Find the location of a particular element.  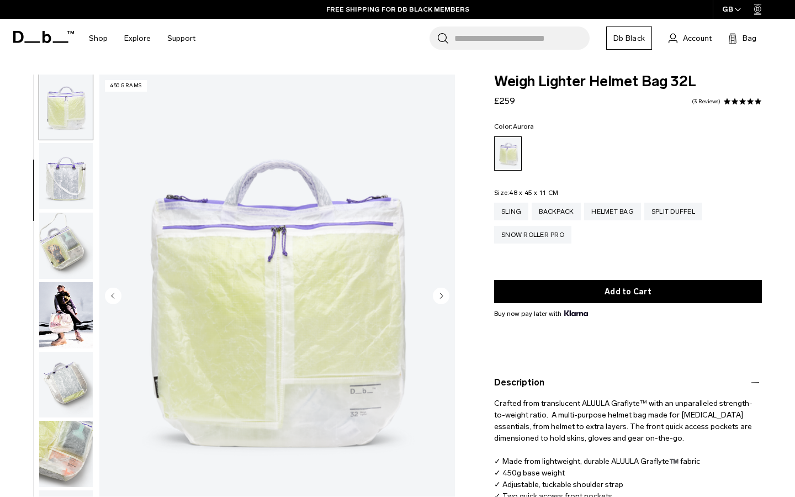

img: Weigh Lighter Helmet Bag 32L Aurora is located at coordinates (66, 315).